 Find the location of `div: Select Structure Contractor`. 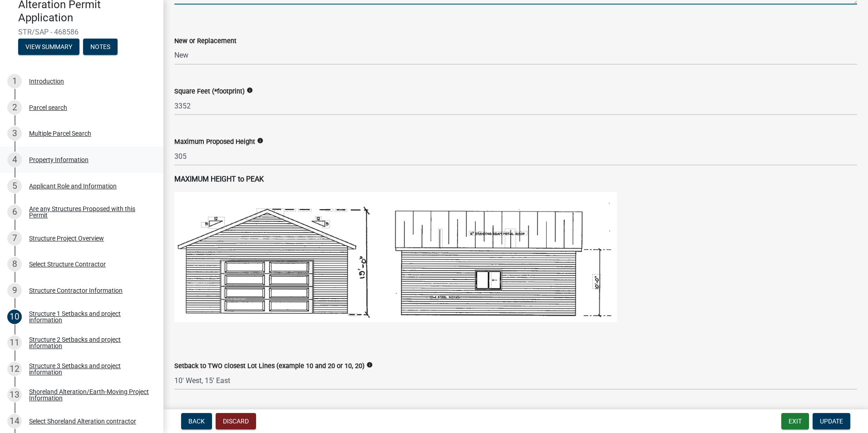

div: Select Structure Contractor is located at coordinates (67, 264).